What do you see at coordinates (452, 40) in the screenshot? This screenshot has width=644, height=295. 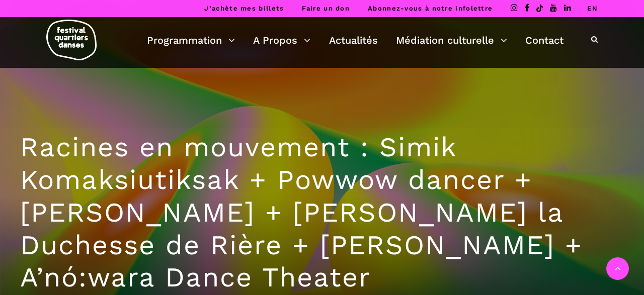 I see `a: Médiation culturelle` at bounding box center [452, 40].